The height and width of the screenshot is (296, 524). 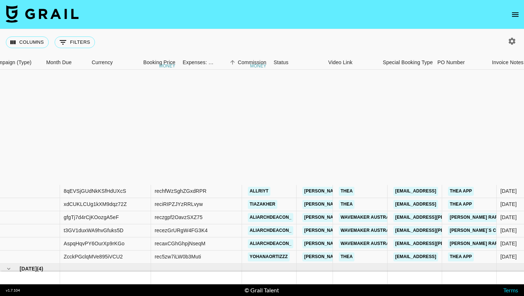 I want to click on button: Show filters, so click(x=75, y=42).